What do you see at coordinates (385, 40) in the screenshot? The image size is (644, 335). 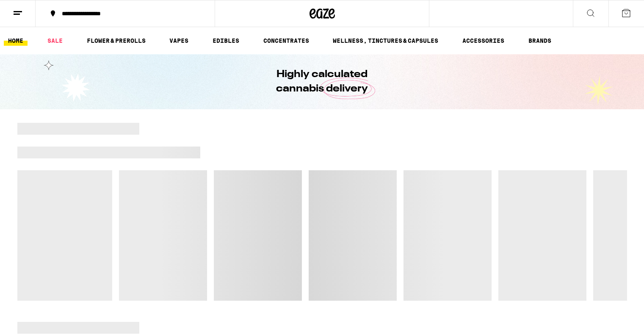 I see `a: WELLNESS, TINCTURES & CAPSULES` at bounding box center [385, 40].